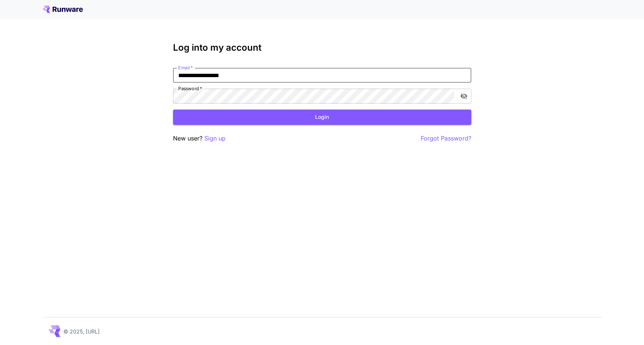  What do you see at coordinates (446, 138) in the screenshot?
I see `p: Forgot Password?` at bounding box center [446, 138].